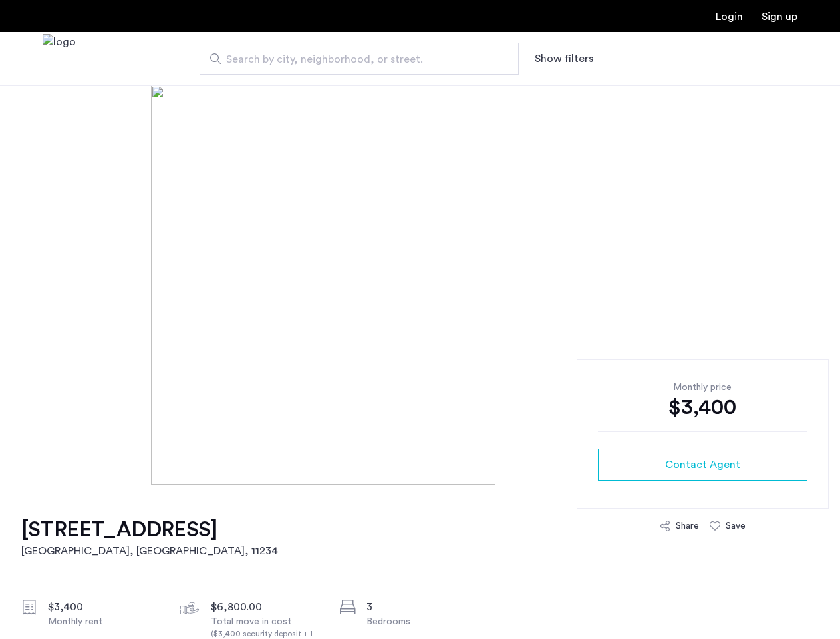  I want to click on div: 3, so click(423, 608).